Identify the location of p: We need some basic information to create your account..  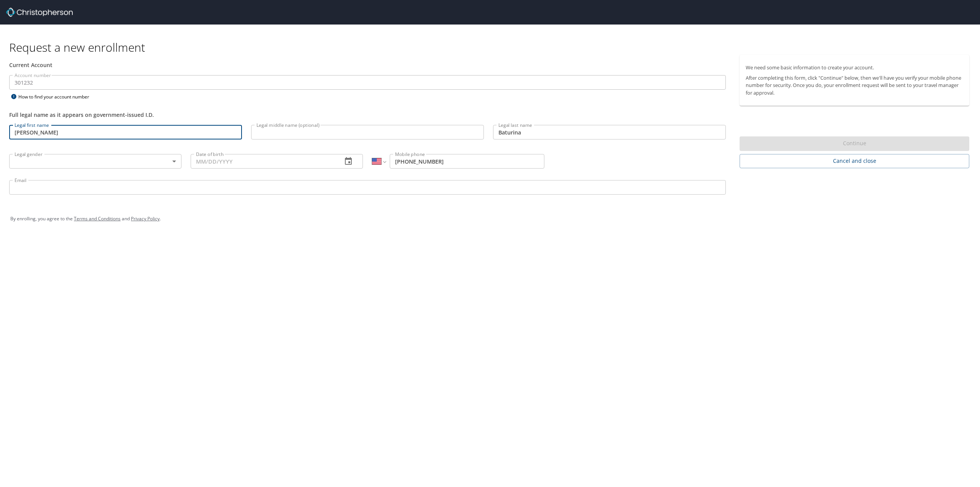
(855, 67).